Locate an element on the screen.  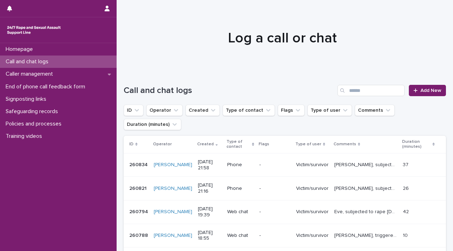
p: Ruby, subjected to rape by ex partner, disclosed CSA by father, CSE when 13-14 and abuse by previ... is located at coordinates (366, 164).